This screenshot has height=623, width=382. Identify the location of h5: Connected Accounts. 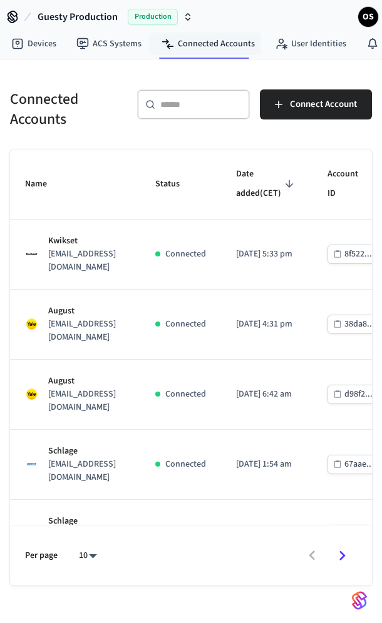
(66, 109).